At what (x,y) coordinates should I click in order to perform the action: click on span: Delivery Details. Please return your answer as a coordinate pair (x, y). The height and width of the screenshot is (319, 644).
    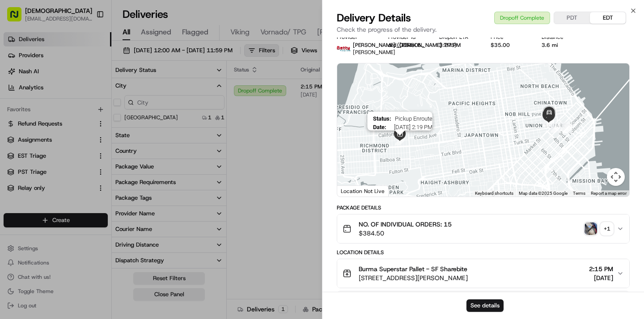
    Looking at the image, I should click on (374, 18).